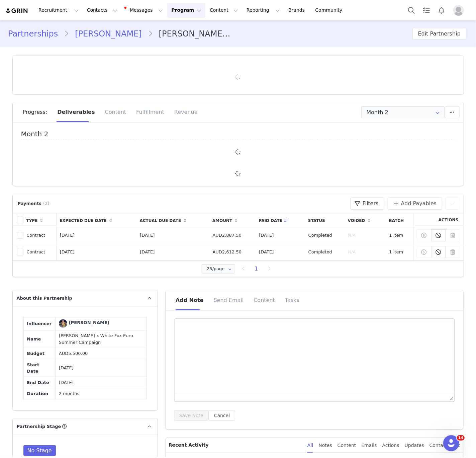 The height and width of the screenshot is (458, 476). What do you see at coordinates (102, 10) in the screenshot?
I see `button: Contacts` at bounding box center [102, 10].